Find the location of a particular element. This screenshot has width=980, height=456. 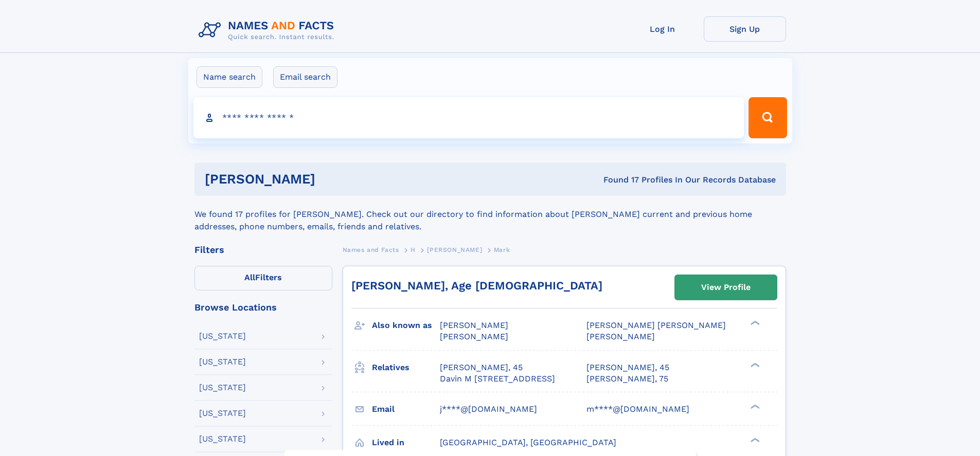

button: Search Button is located at coordinates (768, 118).